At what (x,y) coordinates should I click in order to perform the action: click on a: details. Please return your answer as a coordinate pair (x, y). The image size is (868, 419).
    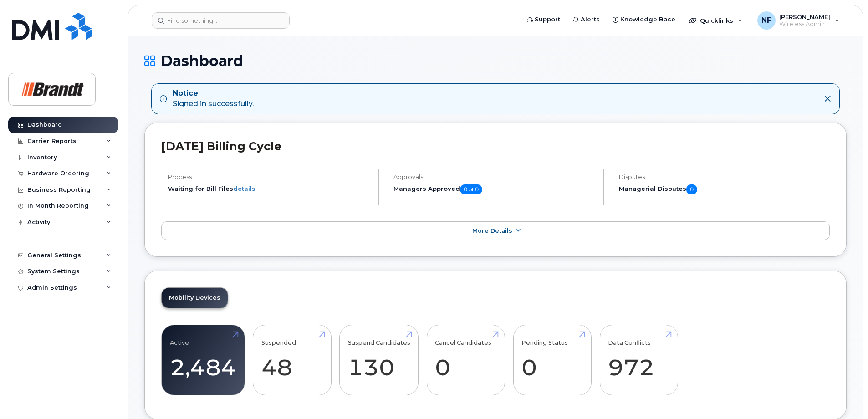
    Looking at the image, I should click on (244, 189).